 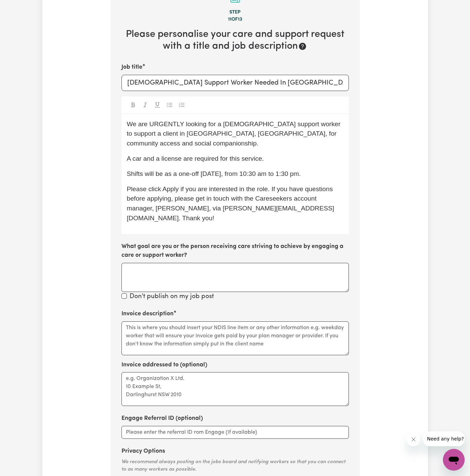 I want to click on div: 11 of 13, so click(x=235, y=20).